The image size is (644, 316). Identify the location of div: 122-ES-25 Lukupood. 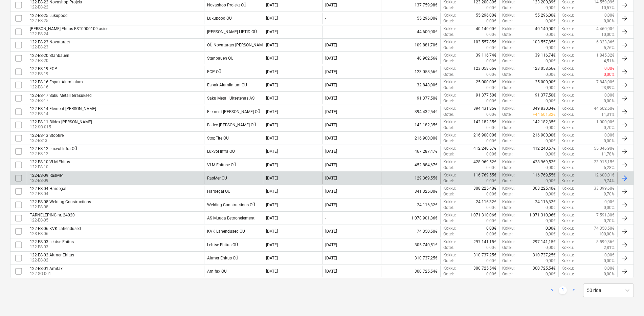
(49, 16).